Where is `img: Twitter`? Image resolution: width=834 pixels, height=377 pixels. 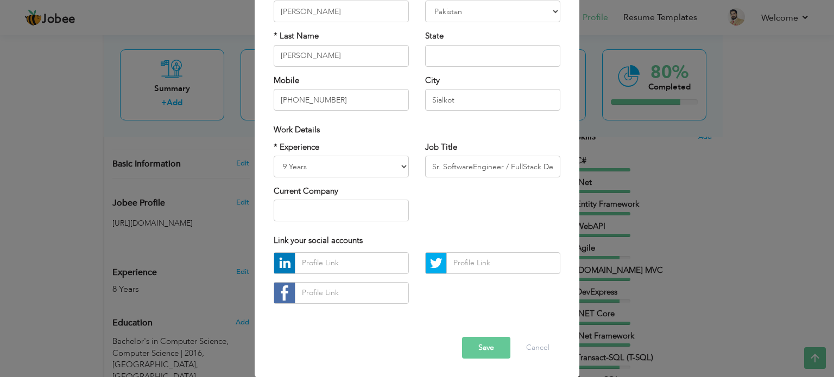
img: Twitter is located at coordinates (436, 263).